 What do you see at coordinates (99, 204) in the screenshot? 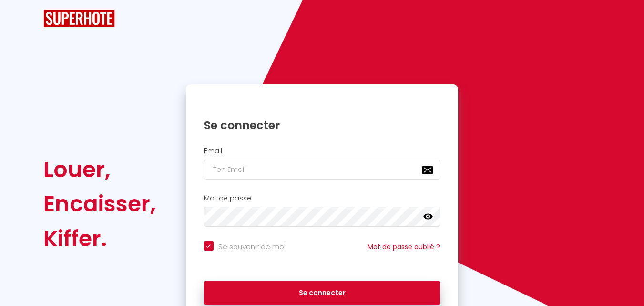
I see `div: Encaisser,` at bounding box center [99, 204].